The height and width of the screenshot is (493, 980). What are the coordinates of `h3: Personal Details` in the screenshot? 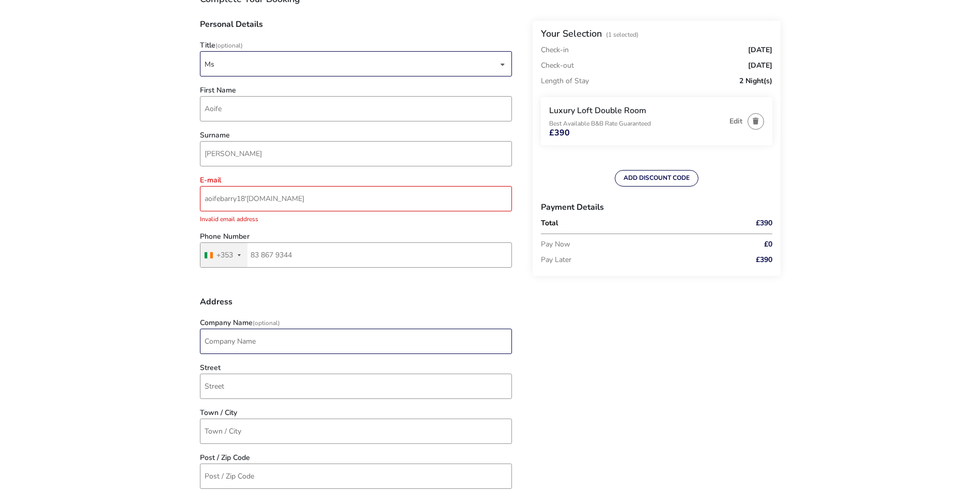 It's located at (356, 29).